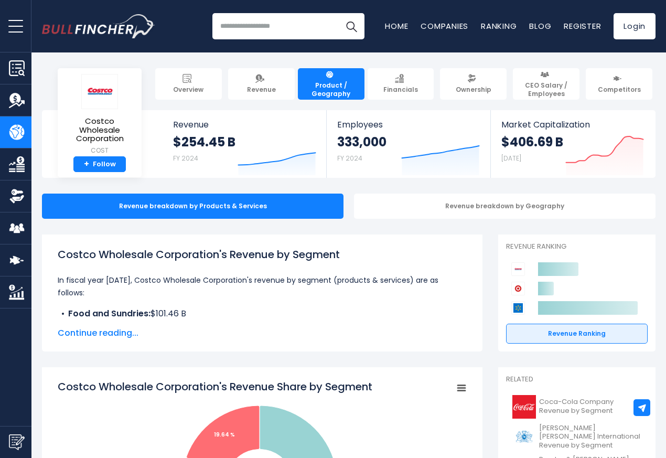 Image resolution: width=666 pixels, height=458 pixels. What do you see at coordinates (524, 436) in the screenshot?
I see `img: PM logo` at bounding box center [524, 436].